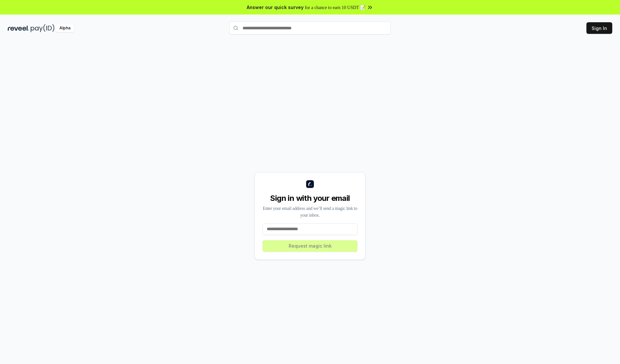 This screenshot has width=620, height=364. I want to click on span: Answer our quick survey, so click(271, 7).